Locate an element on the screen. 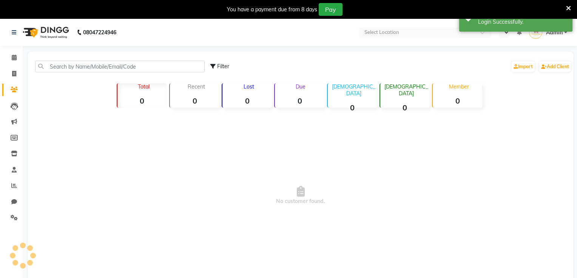 The image size is (577, 278). img: logo is located at coordinates (45, 32).